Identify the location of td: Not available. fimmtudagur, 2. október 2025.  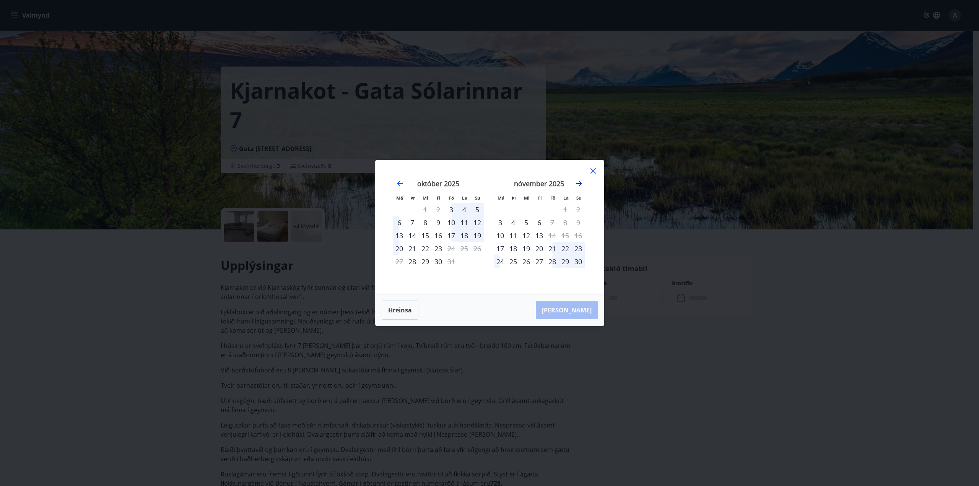
(438, 209).